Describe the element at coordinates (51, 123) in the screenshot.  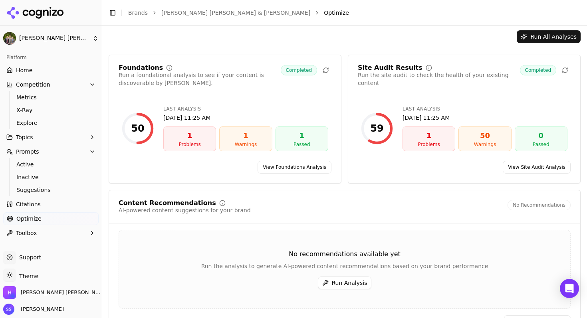
I see `span: Explore` at that location.